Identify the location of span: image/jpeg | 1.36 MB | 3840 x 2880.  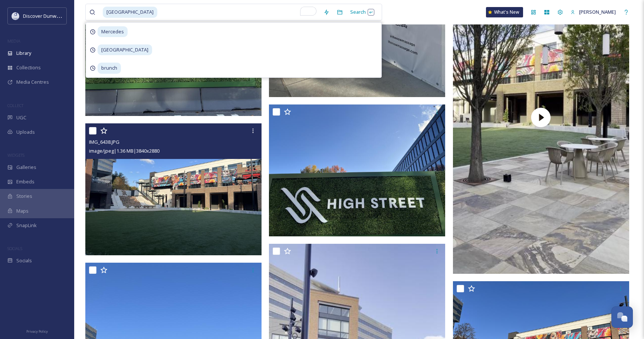
(124, 151).